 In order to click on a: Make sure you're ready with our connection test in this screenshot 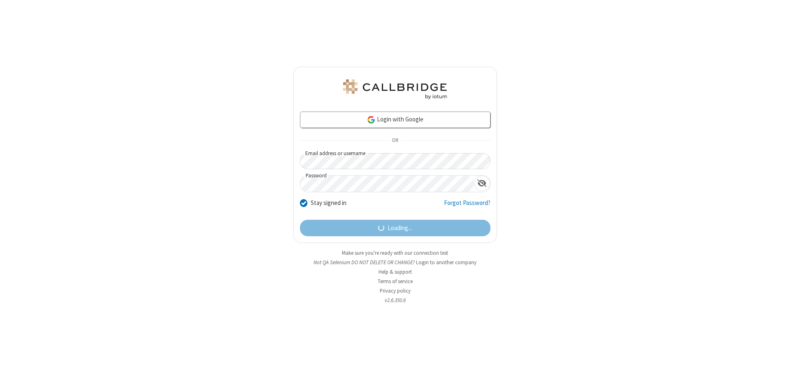, I will do `click(395, 253)`.